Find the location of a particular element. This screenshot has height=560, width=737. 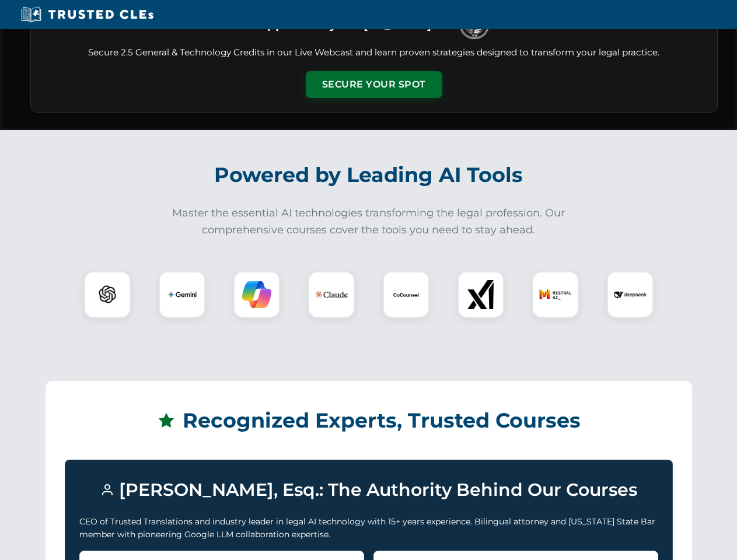

img: DeepSeek Logo is located at coordinates (631, 294).